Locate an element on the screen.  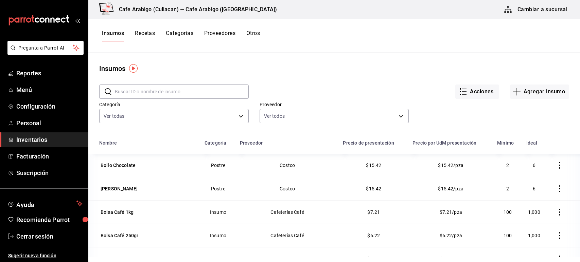
span: Pregunta a Parrot AI is located at coordinates (46, 48).